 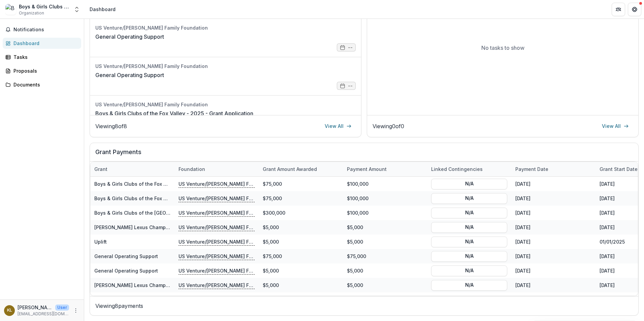 What do you see at coordinates (301, 213) in the screenshot?
I see `div: $300,000` at bounding box center [301, 213].